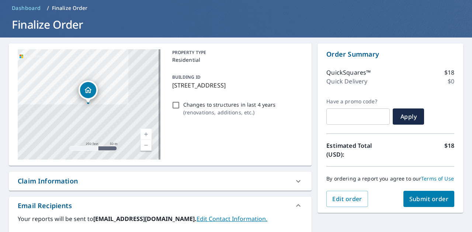 The height and width of the screenshot is (232, 472). What do you see at coordinates (186, 77) in the screenshot?
I see `p: BUILDING ID` at bounding box center [186, 77].